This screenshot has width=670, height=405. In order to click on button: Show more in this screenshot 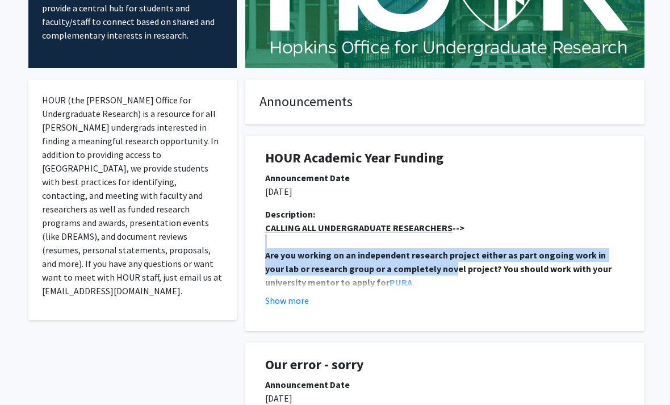, I will do `click(287, 300)`.